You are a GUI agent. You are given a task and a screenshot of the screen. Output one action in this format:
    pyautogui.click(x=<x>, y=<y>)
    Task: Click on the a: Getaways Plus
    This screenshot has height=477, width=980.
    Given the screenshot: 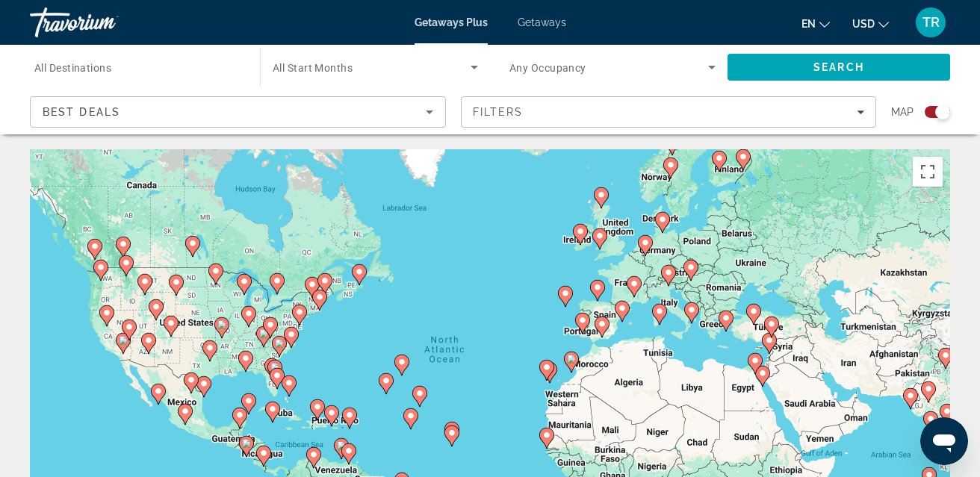 What is the action you would take?
    pyautogui.click(x=451, y=22)
    